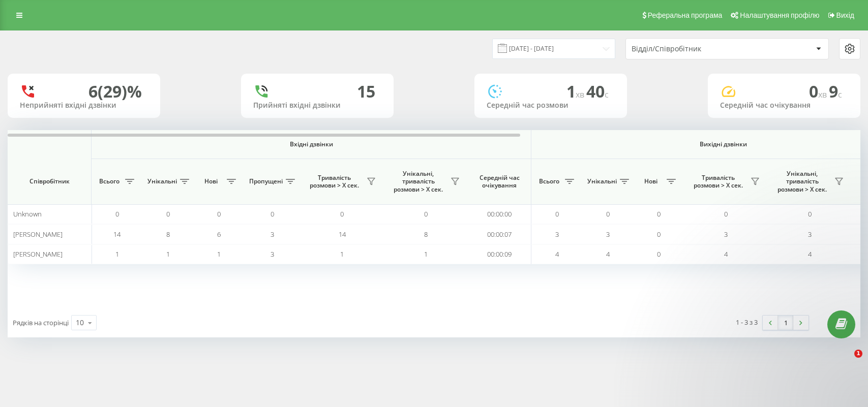  What do you see at coordinates (366, 92) in the screenshot?
I see `div: 15` at bounding box center [366, 92].